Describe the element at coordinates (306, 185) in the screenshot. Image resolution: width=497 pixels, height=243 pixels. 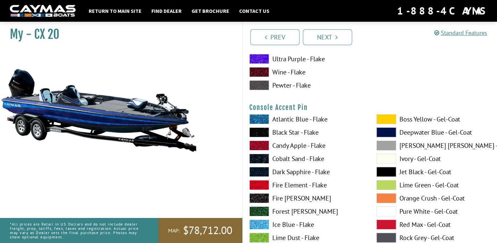
I see `label: Fire Element - Flake` at that location.